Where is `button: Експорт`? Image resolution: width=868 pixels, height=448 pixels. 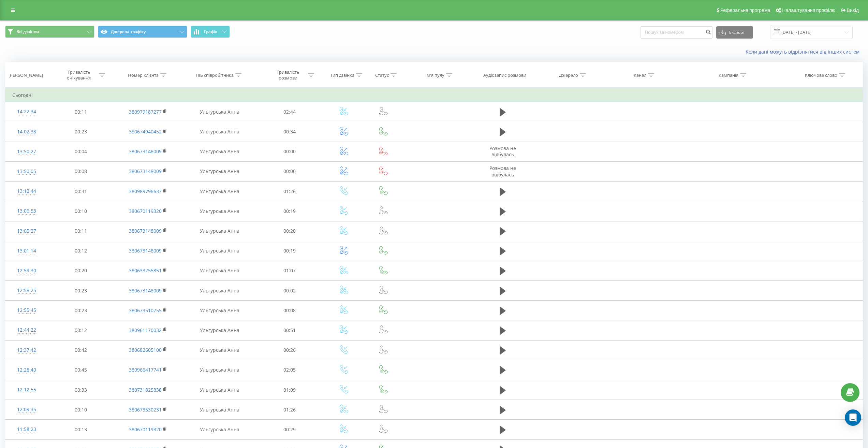
button: Експорт is located at coordinates (734, 33).